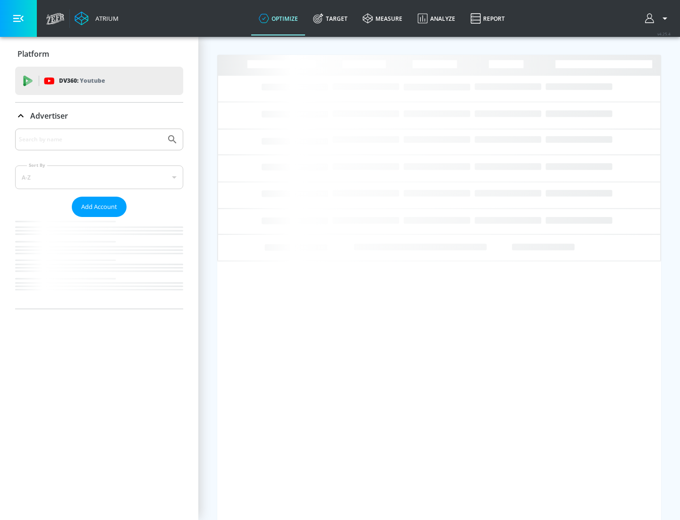 The image size is (680, 520). I want to click on nav: list of Advertiser, so click(99, 263).